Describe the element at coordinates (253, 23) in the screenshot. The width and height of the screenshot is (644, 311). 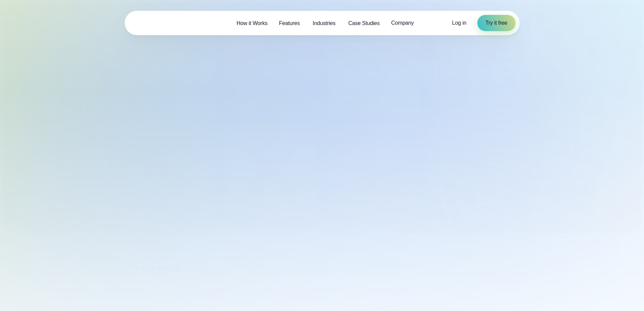
I see `span: How it Works` at that location.